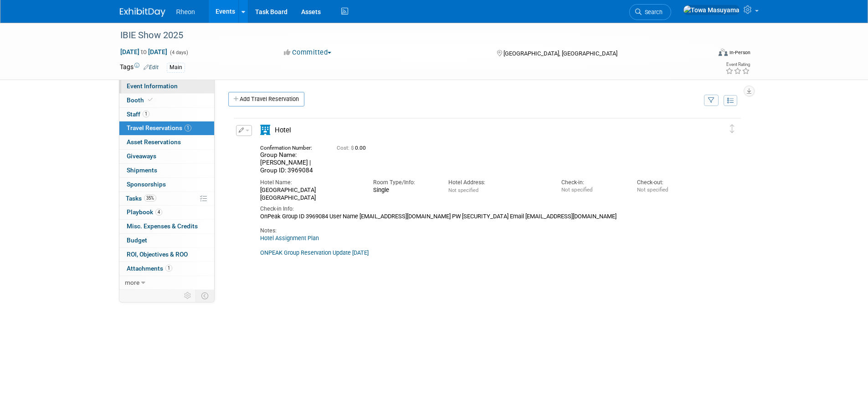 The height and width of the screenshot is (418, 868). Describe the element at coordinates (404, 190) in the screenshot. I see `div: Single` at that location.